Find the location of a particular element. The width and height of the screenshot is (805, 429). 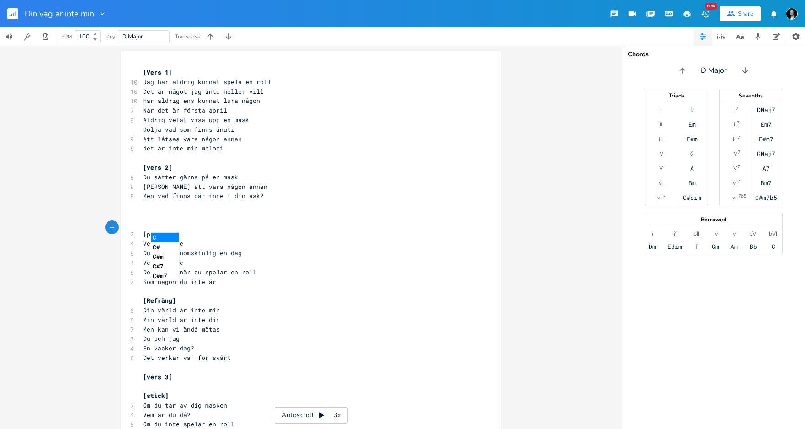

div: Em7 is located at coordinates (766, 124).